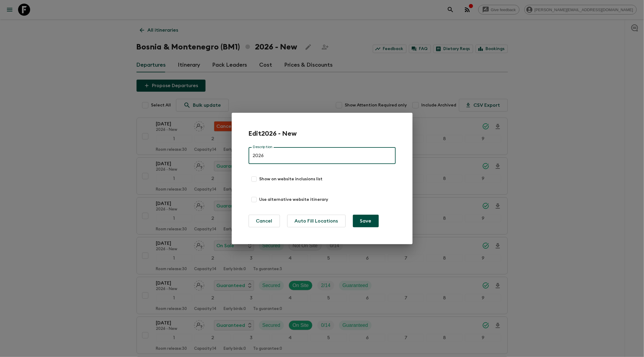 The width and height of the screenshot is (644, 357). I want to click on button: Cancel, so click(264, 221).